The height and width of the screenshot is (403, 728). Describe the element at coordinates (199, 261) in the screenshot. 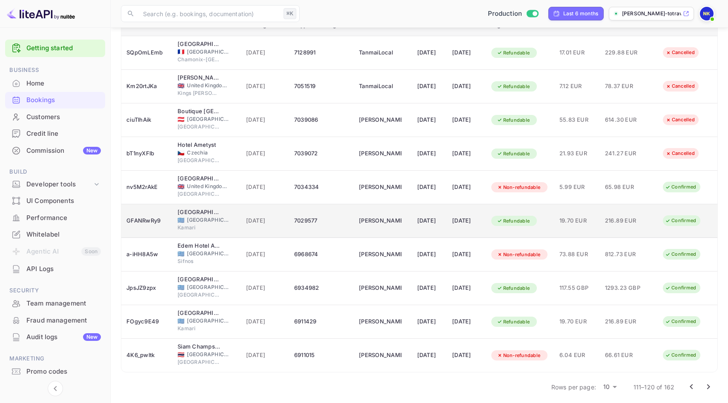

I see `span: Sifnos` at that location.